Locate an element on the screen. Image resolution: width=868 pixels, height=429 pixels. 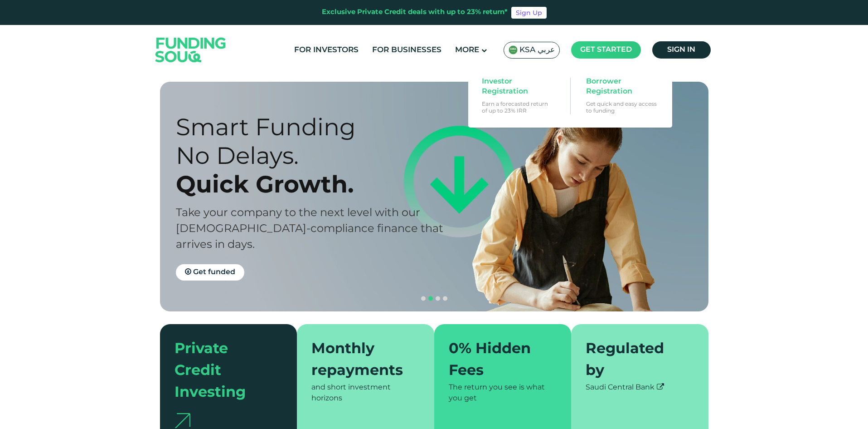
span: More is located at coordinates (467, 50).